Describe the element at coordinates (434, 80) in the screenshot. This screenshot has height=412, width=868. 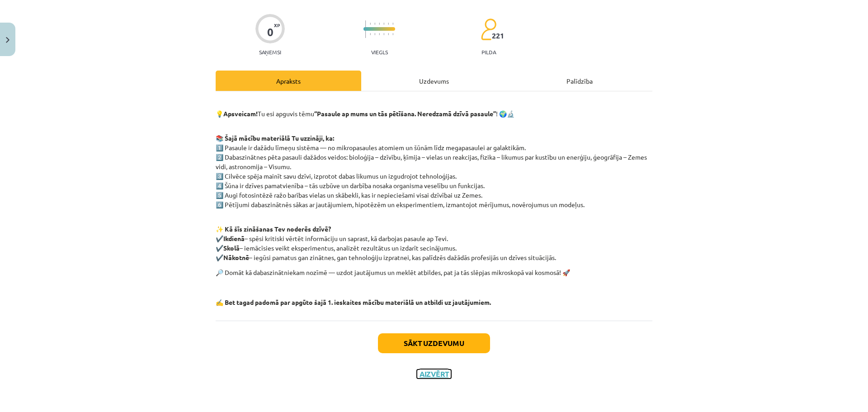
I see `div: Uzdevums` at that location.